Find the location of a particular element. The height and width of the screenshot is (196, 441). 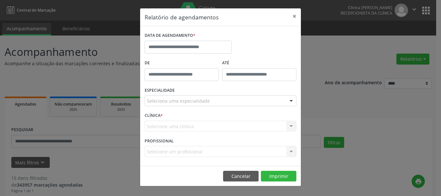

span: Seleciona uma especialidade is located at coordinates (178, 101).